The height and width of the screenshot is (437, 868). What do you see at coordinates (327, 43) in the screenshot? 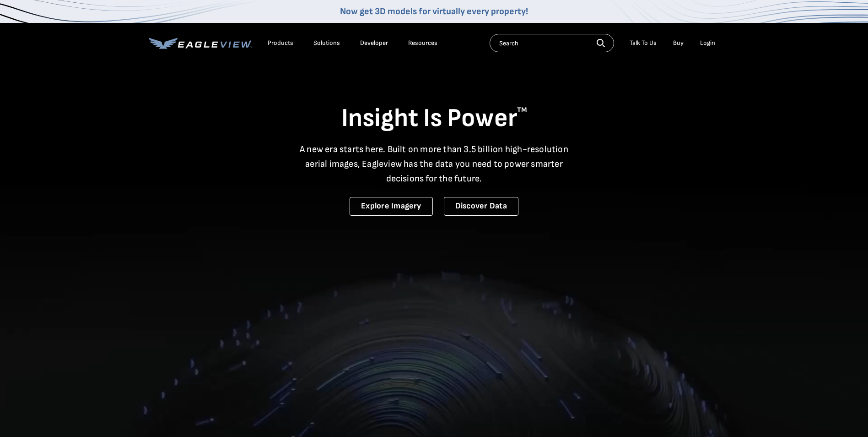
I see `div: Solutions` at bounding box center [327, 43].